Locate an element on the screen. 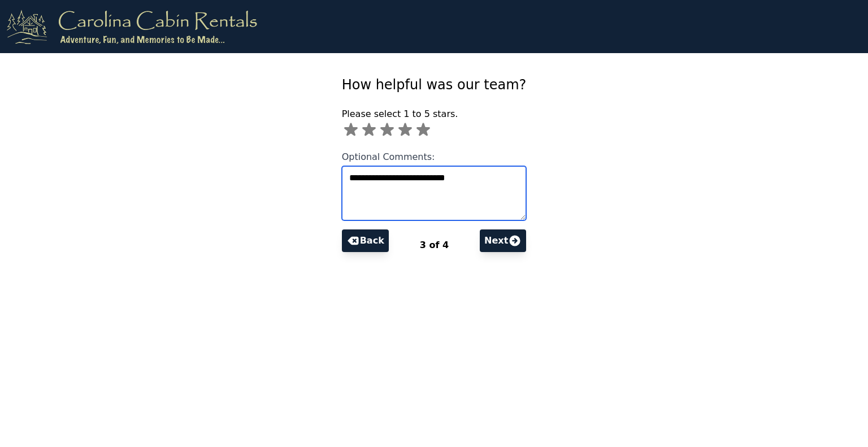 The width and height of the screenshot is (868, 447). img: logo.png is located at coordinates (131, 26).